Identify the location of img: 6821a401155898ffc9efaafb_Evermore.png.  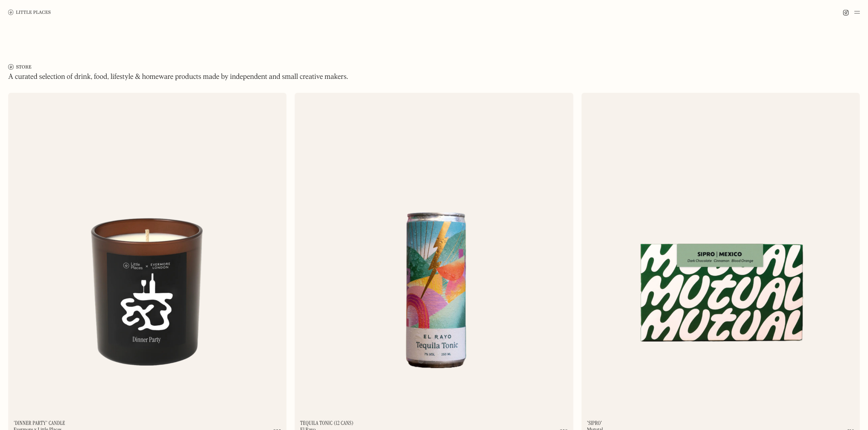
(147, 244).